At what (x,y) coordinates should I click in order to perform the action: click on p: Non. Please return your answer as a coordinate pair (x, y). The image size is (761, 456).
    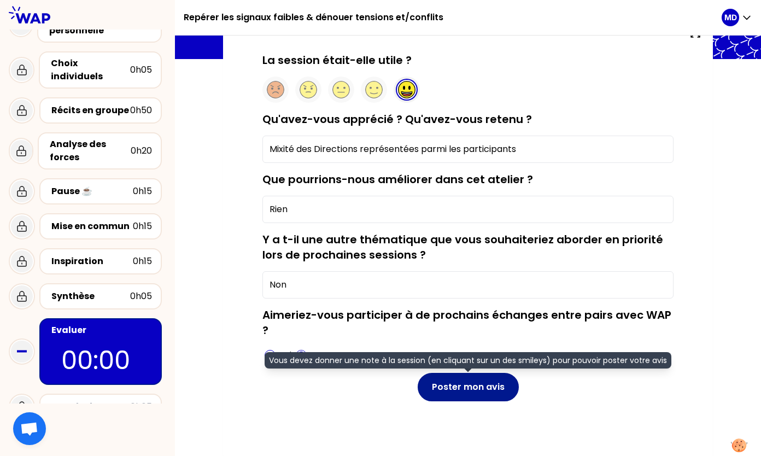
    Looking at the image, I should click on (317, 356).